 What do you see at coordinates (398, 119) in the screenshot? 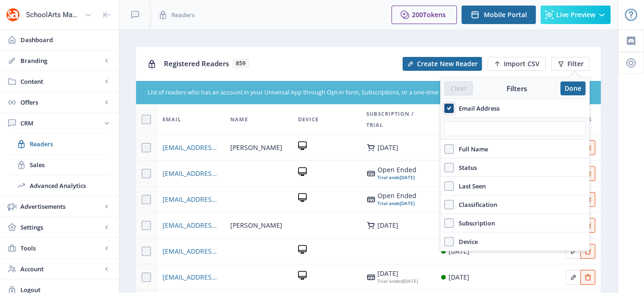
I see `span: Subscription / Trial` at bounding box center [398, 119].